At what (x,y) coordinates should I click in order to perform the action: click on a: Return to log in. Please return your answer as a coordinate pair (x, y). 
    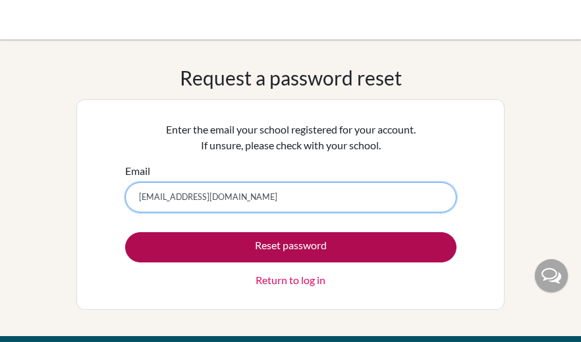
    Looking at the image, I should click on (290, 281).